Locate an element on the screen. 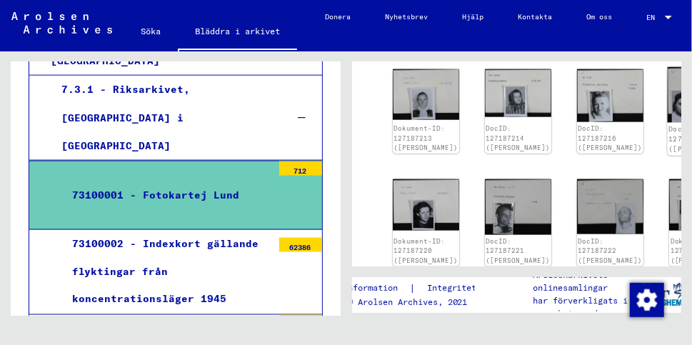 Image resolution: width=692 pixels, height=345 pixels. font: Integritetspolicy is located at coordinates (469, 287).